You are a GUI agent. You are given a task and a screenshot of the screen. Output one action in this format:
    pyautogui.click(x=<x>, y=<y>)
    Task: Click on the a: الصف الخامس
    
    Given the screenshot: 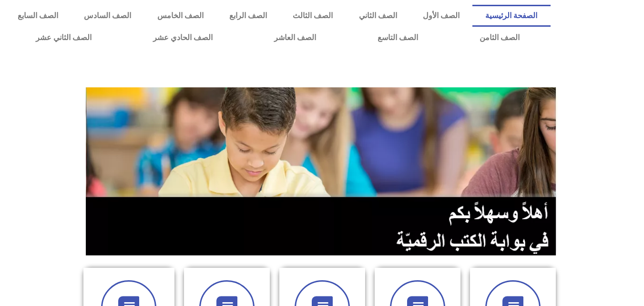 What is the action you would take?
    pyautogui.click(x=180, y=16)
    